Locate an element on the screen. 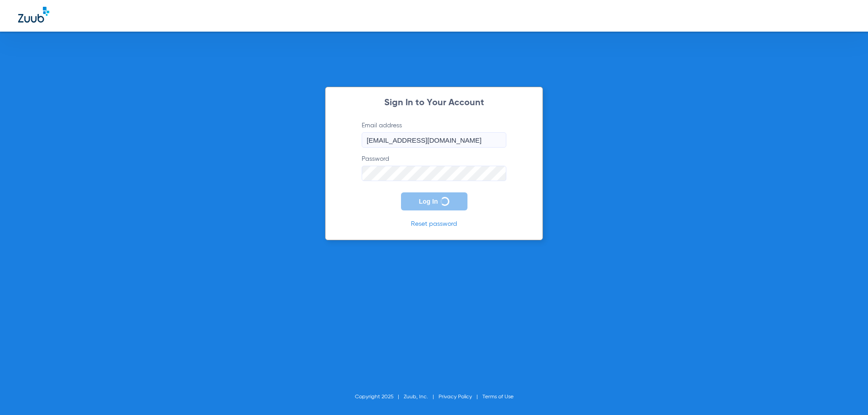 This screenshot has width=868, height=415. a: Terms of Use is located at coordinates (498, 397).